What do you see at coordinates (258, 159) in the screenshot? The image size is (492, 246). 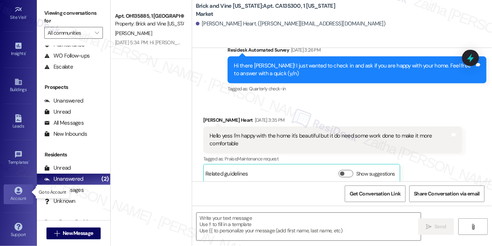 I see `span: Maintenance request` at bounding box center [258, 159].